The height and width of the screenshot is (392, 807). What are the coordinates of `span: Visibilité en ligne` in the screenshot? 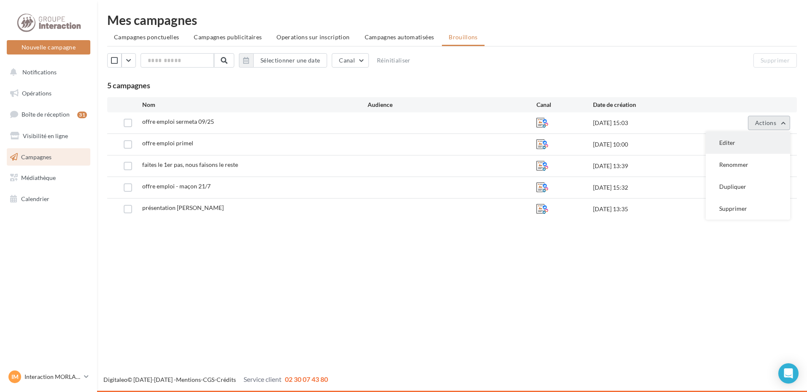 It's located at (45, 135).